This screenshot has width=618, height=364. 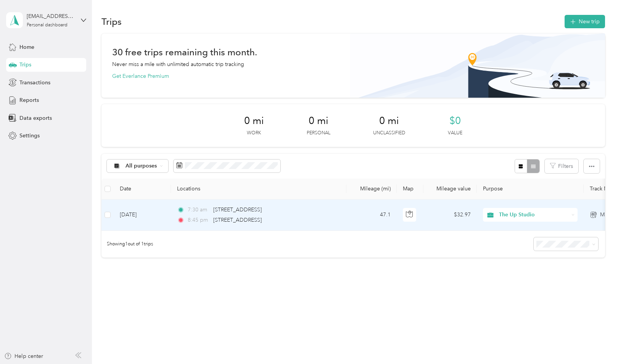 I want to click on span: 8:45 pm, so click(x=199, y=220).